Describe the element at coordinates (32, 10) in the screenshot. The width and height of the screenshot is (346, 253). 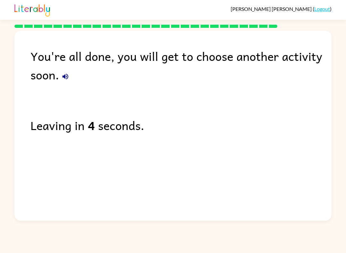
I see `img: Literably` at that location.